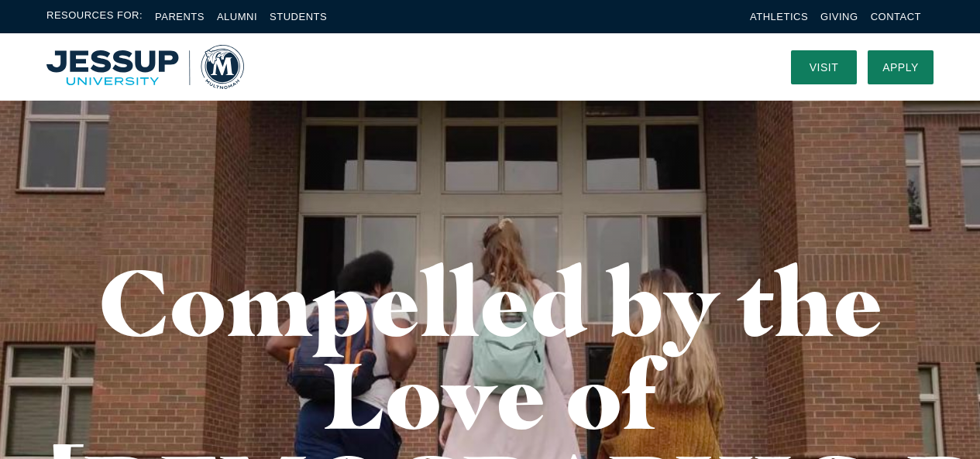 Image resolution: width=980 pixels, height=459 pixels. I want to click on span: Resources For:, so click(94, 16).